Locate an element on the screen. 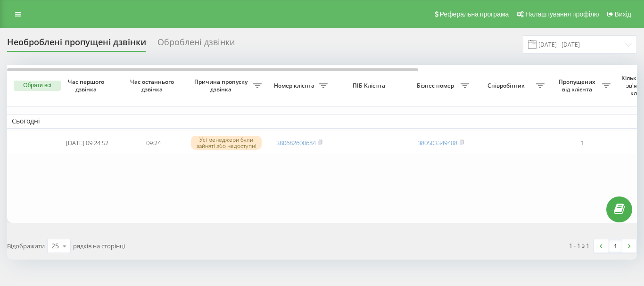 The width and height of the screenshot is (644, 286). a: 1 is located at coordinates (616, 246).